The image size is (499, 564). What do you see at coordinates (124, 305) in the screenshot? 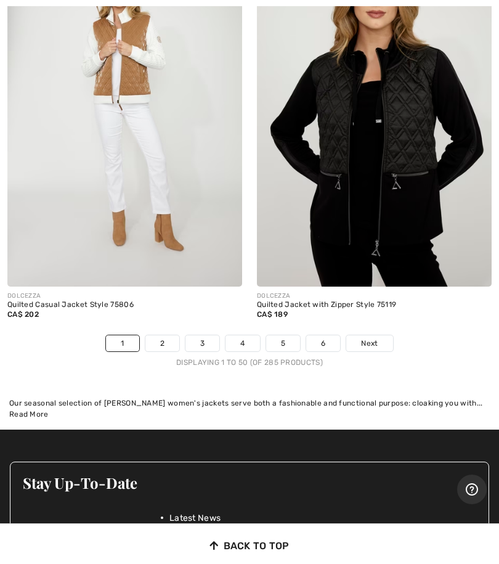
I see `div: Quilted Casual Jacket Style 75806` at bounding box center [124, 305].